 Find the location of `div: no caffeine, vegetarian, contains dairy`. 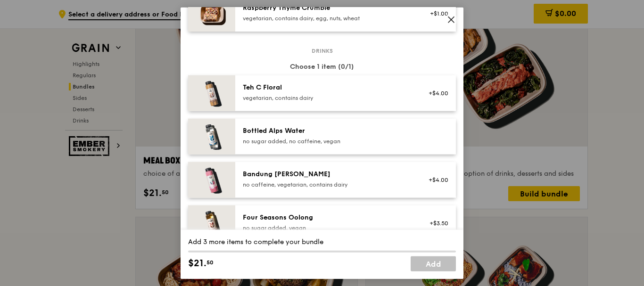

div: no caffeine, vegetarian, contains dairy is located at coordinates (327, 184).